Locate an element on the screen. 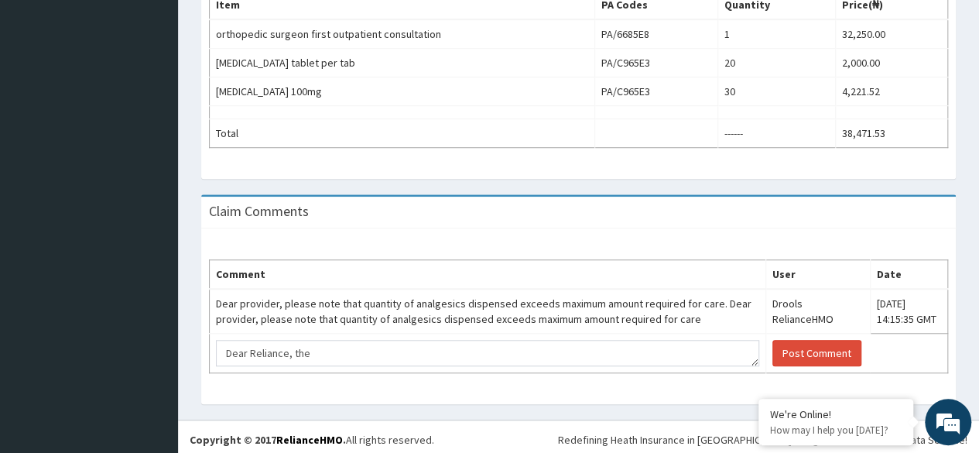 This screenshot has height=453, width=979. th: User is located at coordinates (818, 275).